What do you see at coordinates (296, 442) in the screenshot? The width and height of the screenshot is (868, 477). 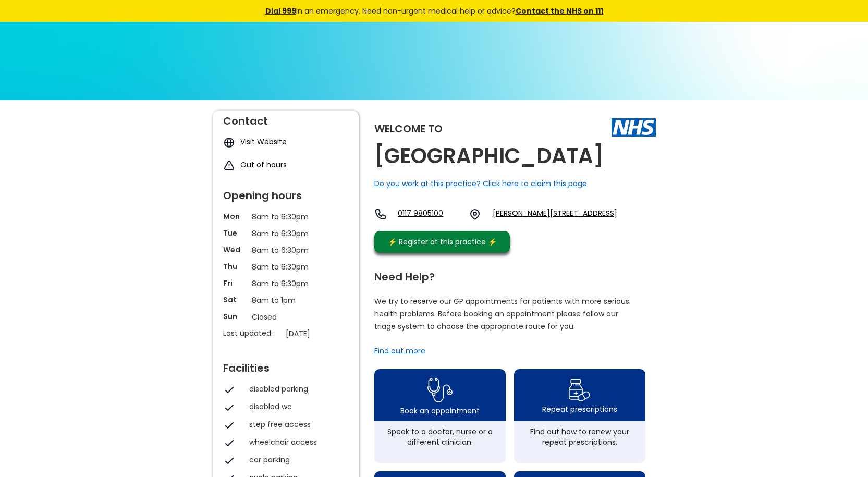 I see `div: wheelchair access` at bounding box center [296, 442].